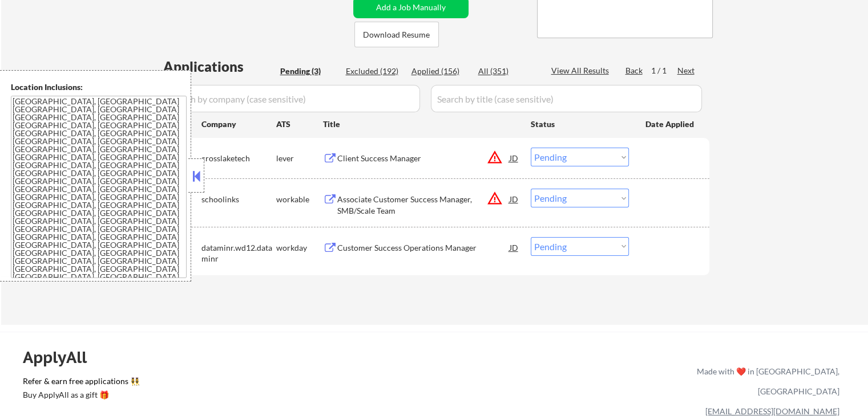 The height and width of the screenshot is (416, 868). I want to click on div: Excluded (192), so click(374, 71).